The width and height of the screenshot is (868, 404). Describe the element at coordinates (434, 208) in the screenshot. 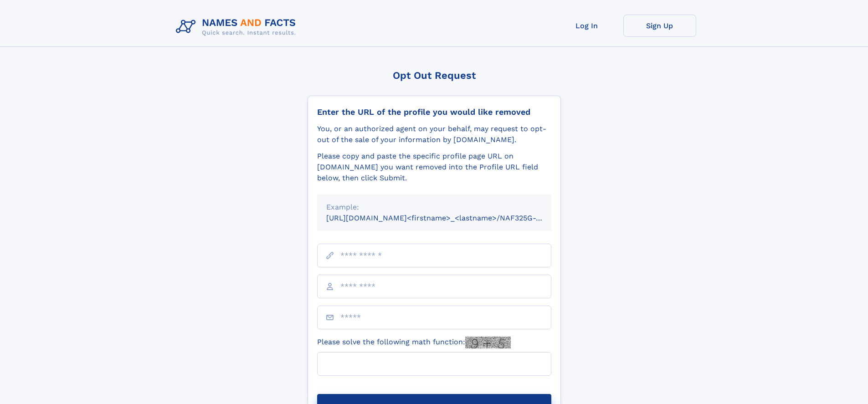

I see `div: Example:` at that location.